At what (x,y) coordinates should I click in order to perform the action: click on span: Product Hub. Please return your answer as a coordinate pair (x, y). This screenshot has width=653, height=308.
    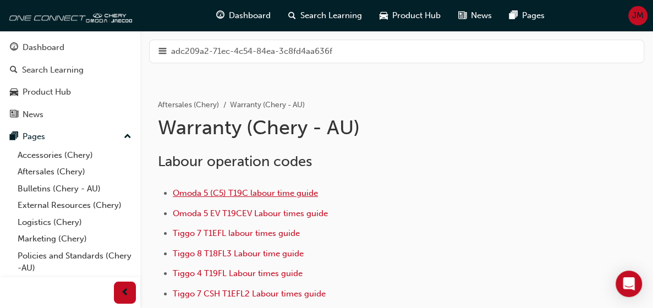
    Looking at the image, I should click on (416, 15).